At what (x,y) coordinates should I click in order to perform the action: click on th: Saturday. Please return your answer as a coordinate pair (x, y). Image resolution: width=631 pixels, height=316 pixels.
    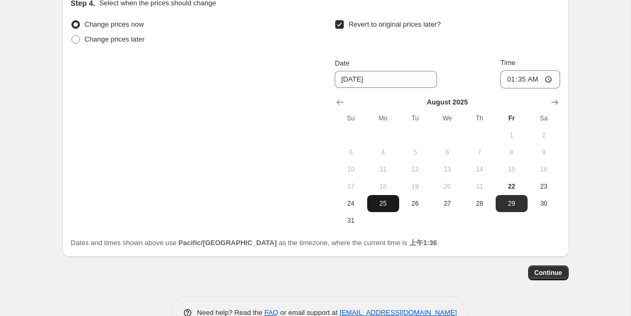
    Looking at the image, I should click on (543, 118).